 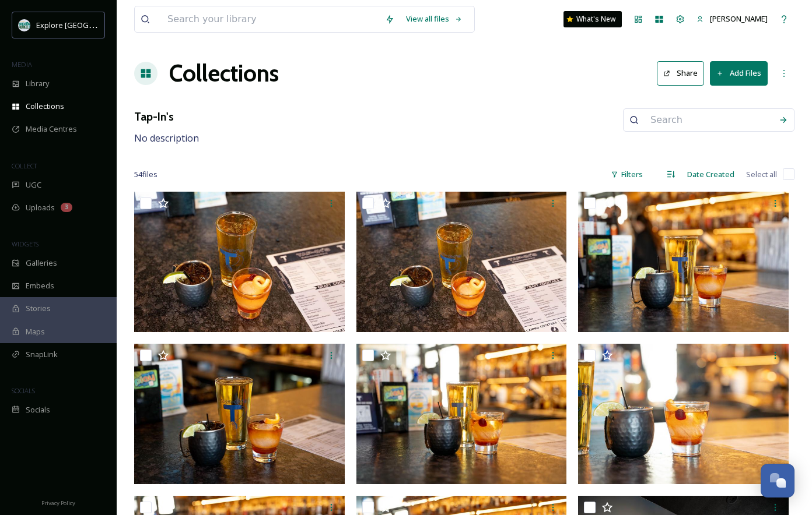 I want to click on div: Date Created, so click(x=710, y=174).